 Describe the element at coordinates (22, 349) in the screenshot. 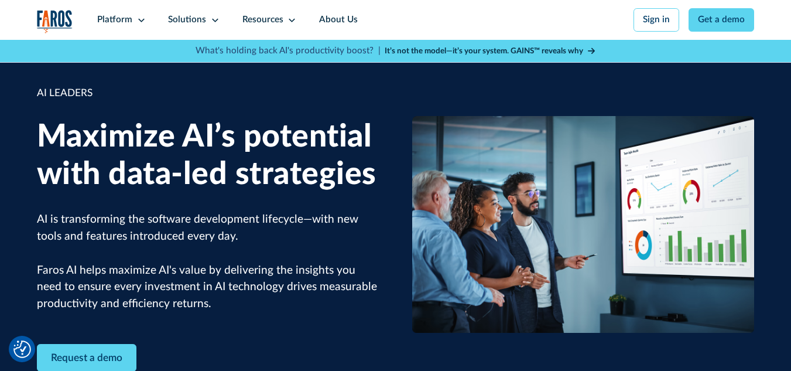

I see `button: Cookie Settings` at that location.